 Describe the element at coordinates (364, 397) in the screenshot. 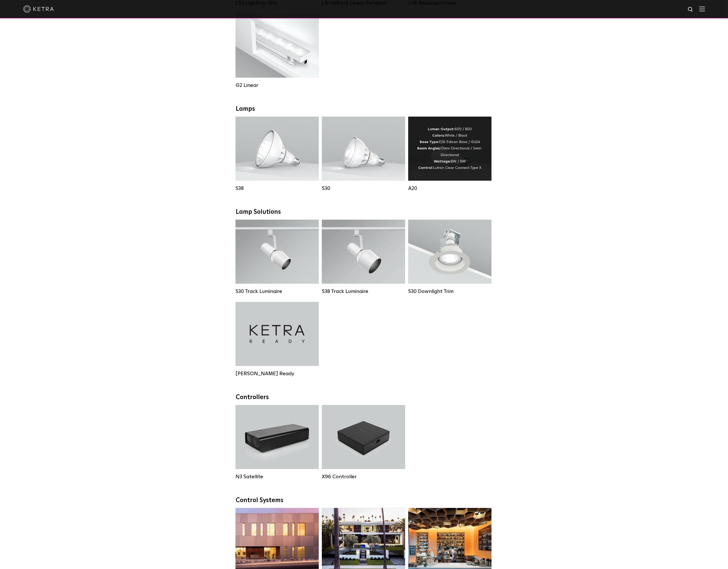

I see `div: Controllers` at that location.